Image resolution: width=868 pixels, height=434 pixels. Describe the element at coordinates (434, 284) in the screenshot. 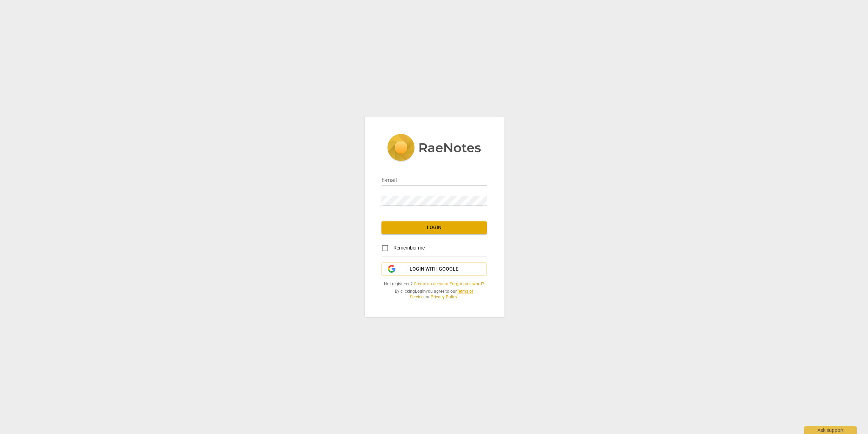

I see `span: Not registered? |` at that location.